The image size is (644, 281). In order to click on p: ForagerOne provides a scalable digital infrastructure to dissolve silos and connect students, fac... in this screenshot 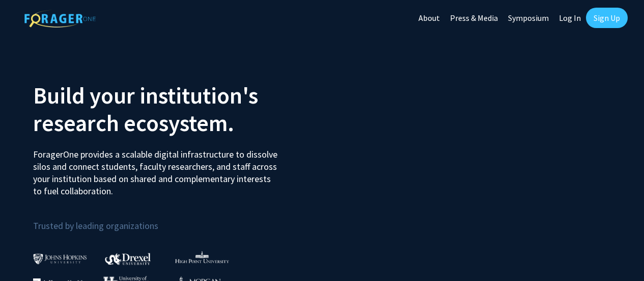, I will do `click(157, 169)`.